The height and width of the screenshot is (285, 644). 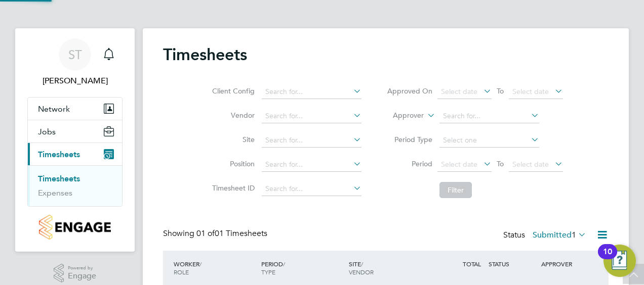 I want to click on label: Timesheet ID, so click(x=232, y=188).